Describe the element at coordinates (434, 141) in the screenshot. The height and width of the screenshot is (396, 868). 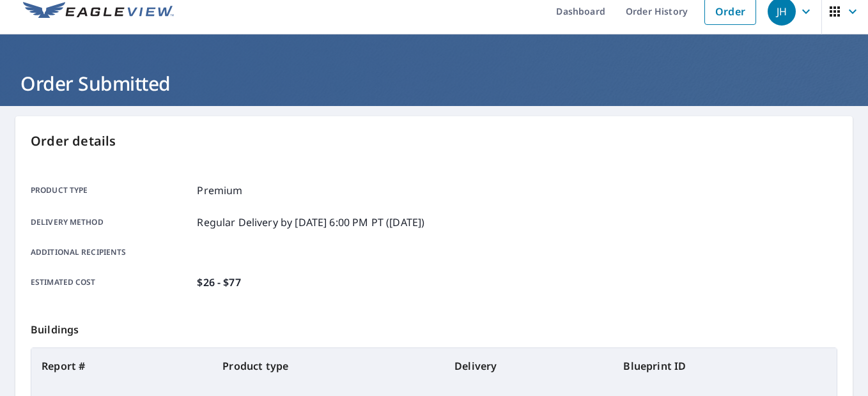
I see `p: Order details` at that location.